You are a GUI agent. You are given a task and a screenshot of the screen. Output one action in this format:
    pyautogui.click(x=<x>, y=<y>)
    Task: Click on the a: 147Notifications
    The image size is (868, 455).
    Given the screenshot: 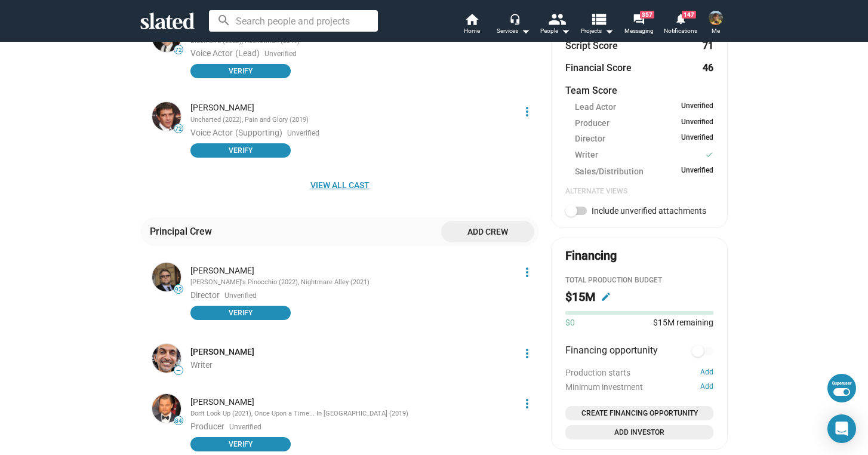 What is the action you would take?
    pyautogui.click(x=681, y=25)
    